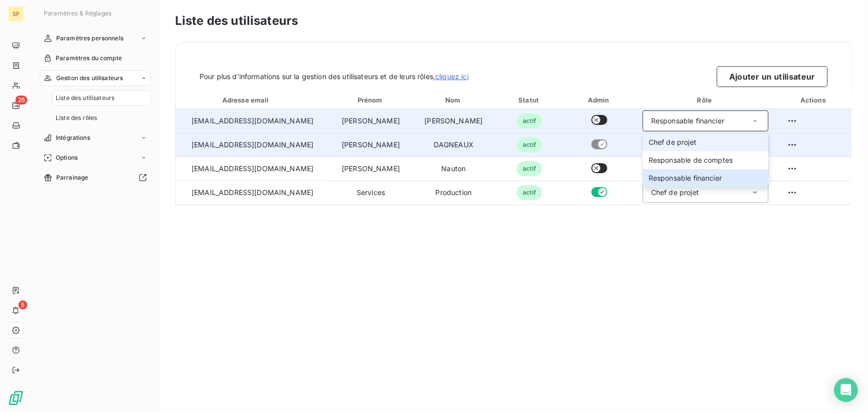 This screenshot has width=868, height=412. Describe the element at coordinates (453, 100) in the screenshot. I see `div: Nom` at that location.